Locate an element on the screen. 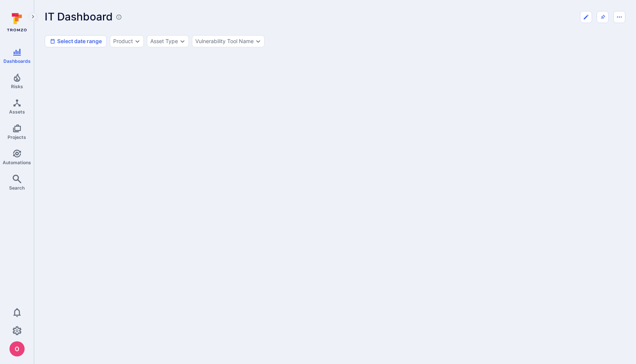 The image size is (636, 364). img: ACg8ocJcCe-YbLxGm5tc0PuNRxmgP8aEm0RBXn6duO8aeMVK9zjHhw=s96-c is located at coordinates (17, 349).